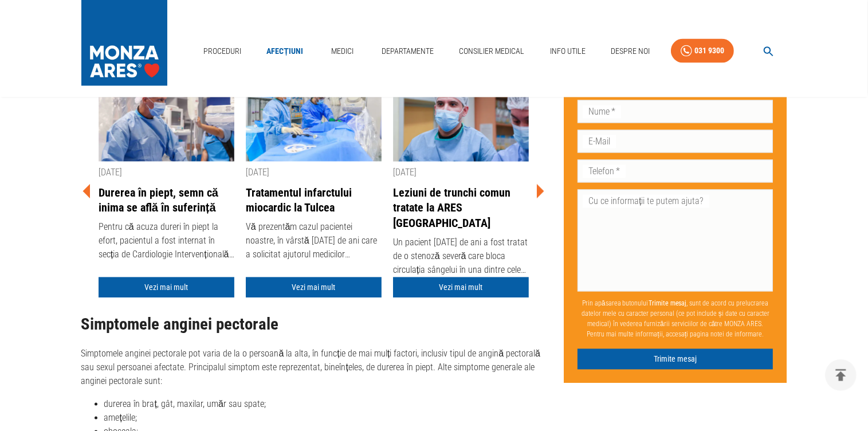 The width and height of the screenshot is (868, 431). Describe the element at coordinates (314, 368) in the screenshot. I see `p: Simptomele anginei pectorale pot varia de la o persoană la alta, în funcție de mai mulți factori,...` at that location.